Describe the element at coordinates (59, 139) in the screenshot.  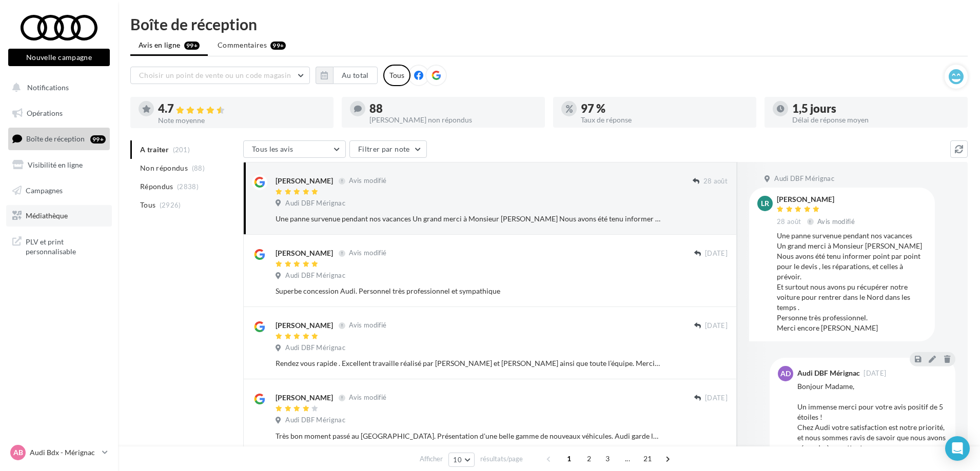
I see `a: Boîte de réception99+` at that location.